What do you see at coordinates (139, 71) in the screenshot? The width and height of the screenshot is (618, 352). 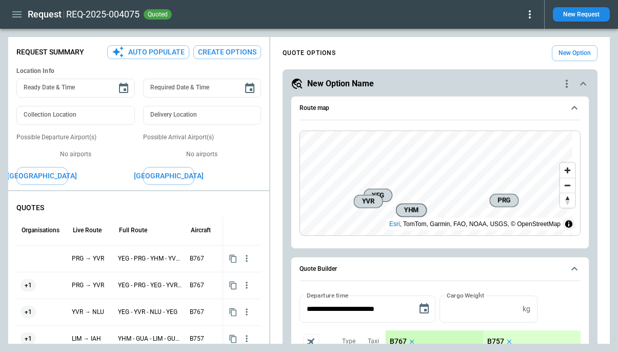 I see `h6: Location Info` at bounding box center [139, 71].